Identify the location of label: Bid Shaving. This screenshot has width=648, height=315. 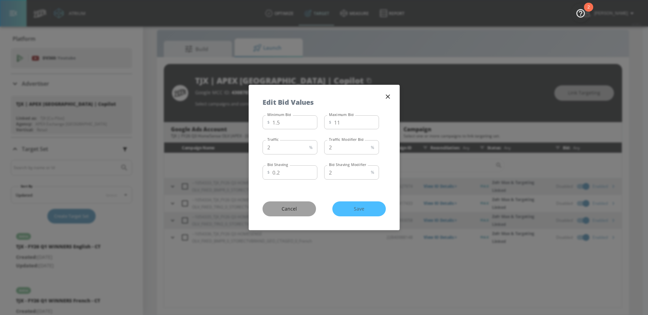
(278, 165).